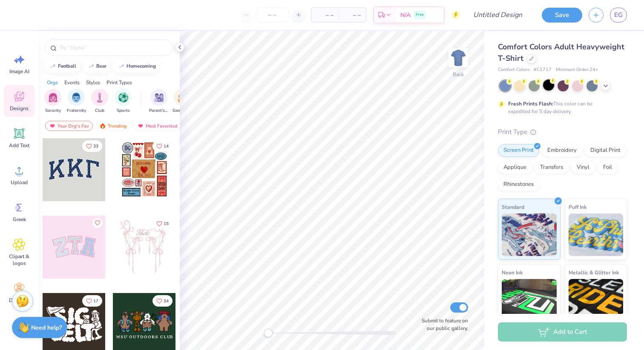 The width and height of the screenshot is (644, 350). I want to click on div: Trending, so click(113, 126).